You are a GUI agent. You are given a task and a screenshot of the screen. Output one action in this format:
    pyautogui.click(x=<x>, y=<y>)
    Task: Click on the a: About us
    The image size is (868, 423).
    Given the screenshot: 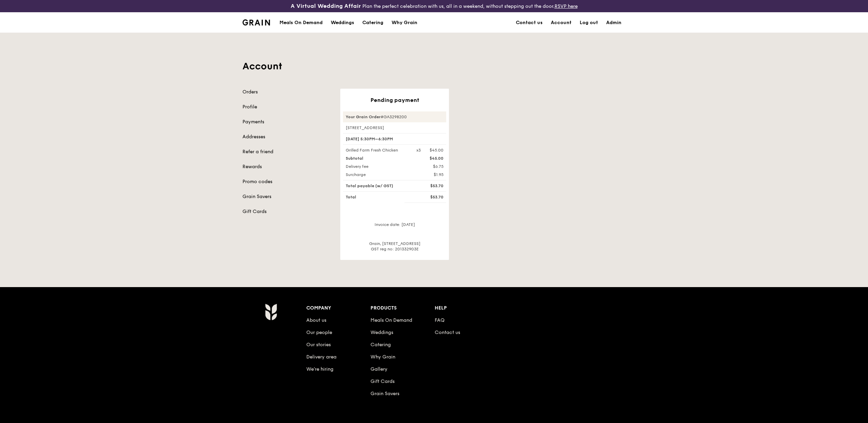 What is the action you would take?
    pyautogui.click(x=316, y=320)
    